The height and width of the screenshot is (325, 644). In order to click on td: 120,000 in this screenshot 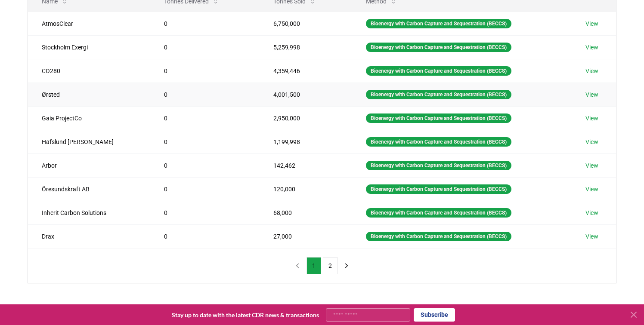, I will do `click(306, 189)`.